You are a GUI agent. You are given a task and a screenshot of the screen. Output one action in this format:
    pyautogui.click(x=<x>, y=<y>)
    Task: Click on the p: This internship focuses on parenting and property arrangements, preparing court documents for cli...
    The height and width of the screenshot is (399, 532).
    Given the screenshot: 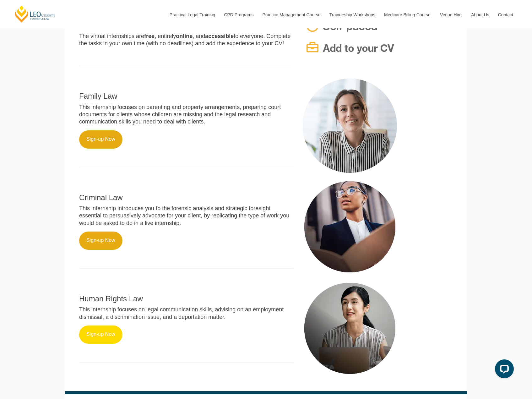 What is the action you would take?
    pyautogui.click(x=186, y=114)
    